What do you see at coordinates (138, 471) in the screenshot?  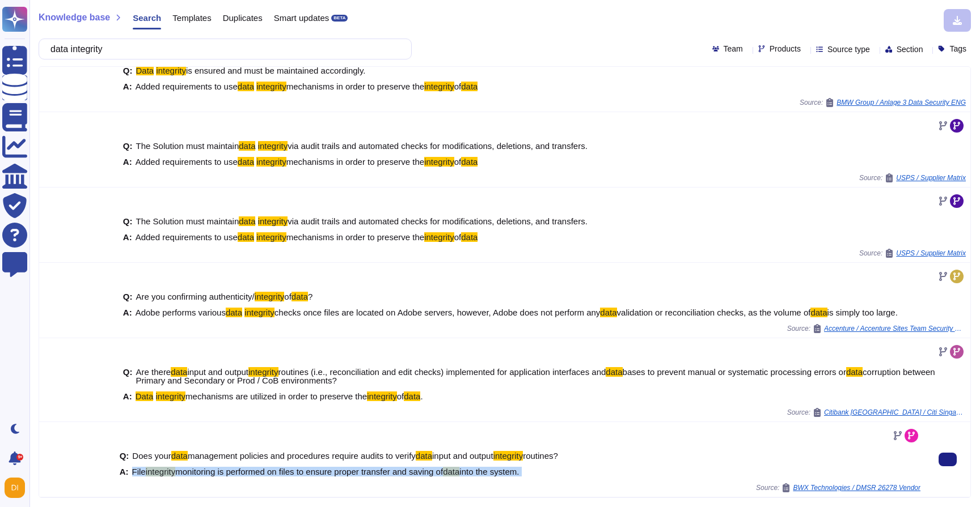 I see `span: File` at bounding box center [138, 471].